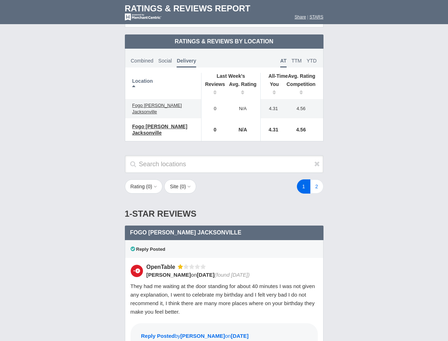  Describe the element at coordinates (231, 76) in the screenshot. I see `th: Last Week's` at that location.